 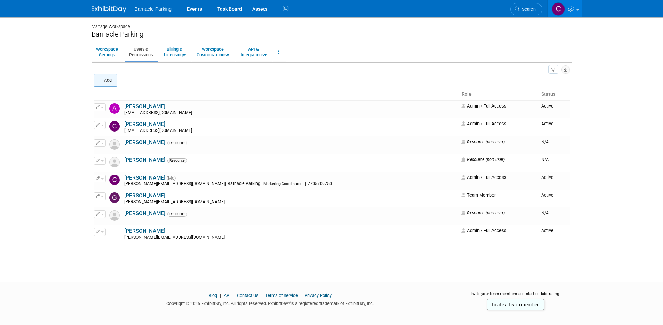 I want to click on a: Billing &Licensing, so click(x=175, y=52).